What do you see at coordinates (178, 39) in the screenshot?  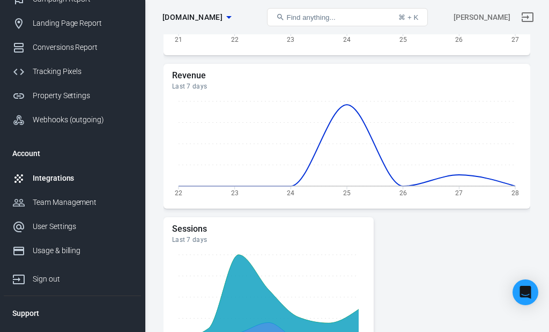 I see `tspan: 21` at bounding box center [178, 39].